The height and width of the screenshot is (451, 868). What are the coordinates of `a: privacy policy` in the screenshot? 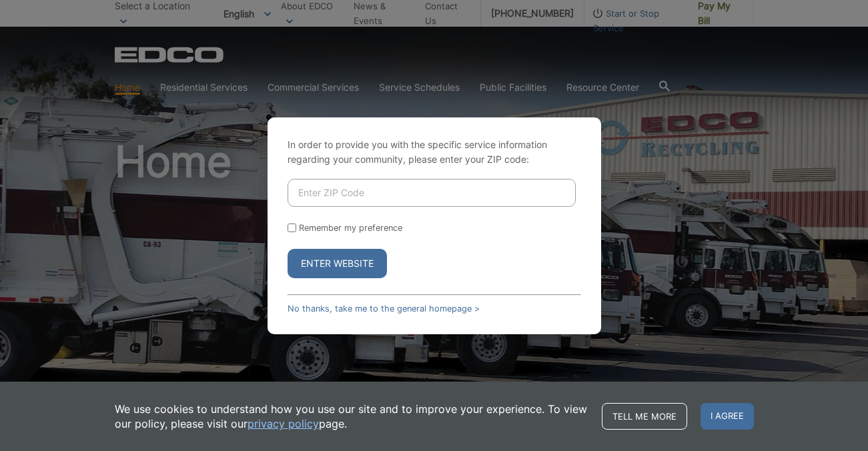 It's located at (283, 424).